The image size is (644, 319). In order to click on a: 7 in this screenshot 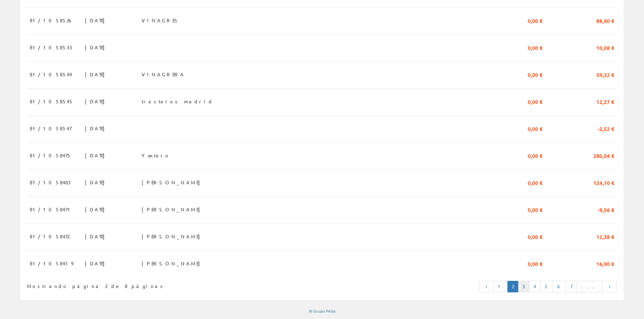, I will do `click(571, 286)`.